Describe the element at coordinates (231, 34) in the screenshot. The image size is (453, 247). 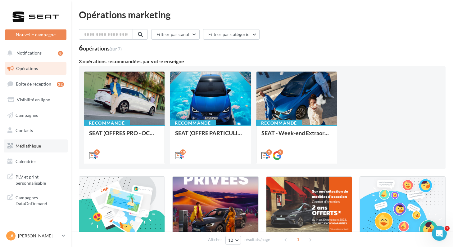
I see `button: Filtrer par catégorie` at that location.